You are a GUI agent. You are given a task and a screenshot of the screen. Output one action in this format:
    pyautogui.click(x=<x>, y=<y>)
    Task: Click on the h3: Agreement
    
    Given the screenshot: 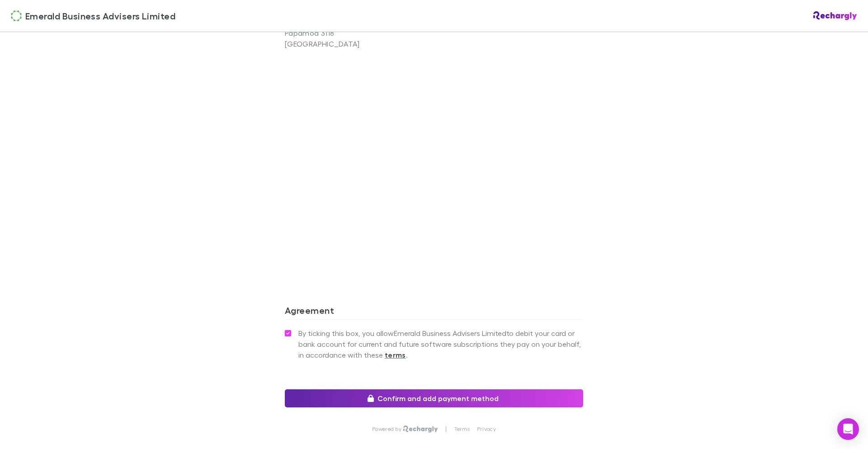 What is the action you would take?
    pyautogui.click(x=434, y=312)
    